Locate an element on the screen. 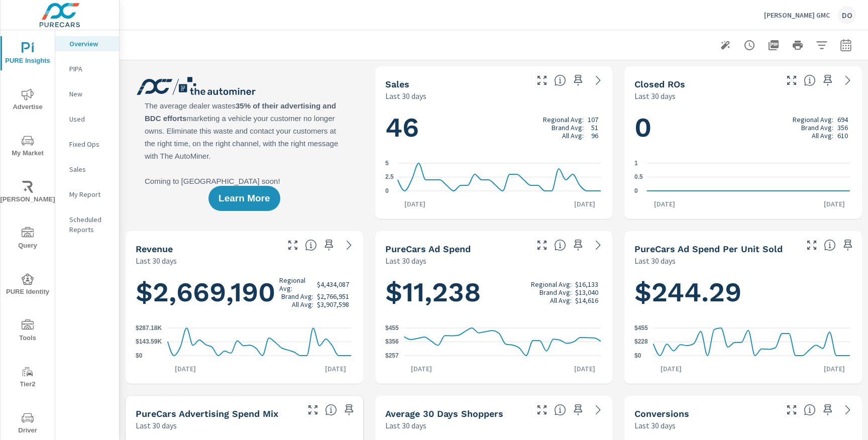  h1: 0 is located at coordinates (743, 128).